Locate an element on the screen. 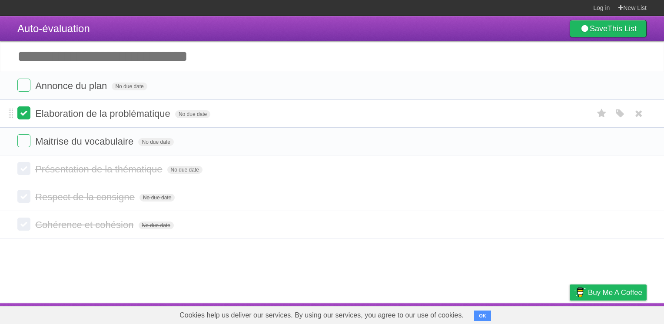 Image resolution: width=664 pixels, height=324 pixels. button: OK is located at coordinates (482, 316).